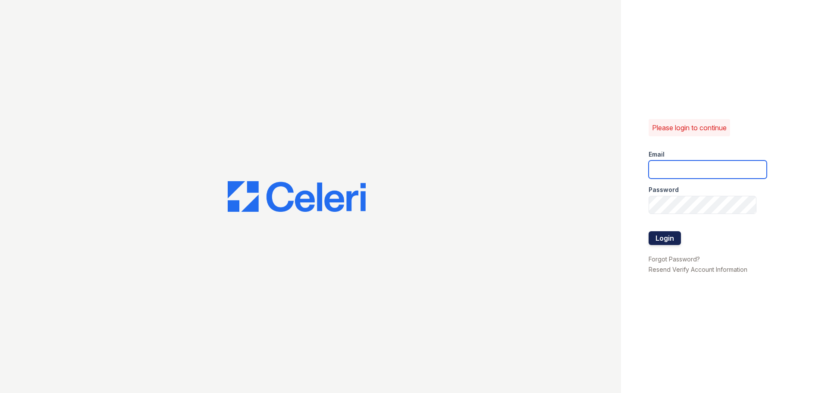  Describe the element at coordinates (665, 238) in the screenshot. I see `button: Login` at that location.